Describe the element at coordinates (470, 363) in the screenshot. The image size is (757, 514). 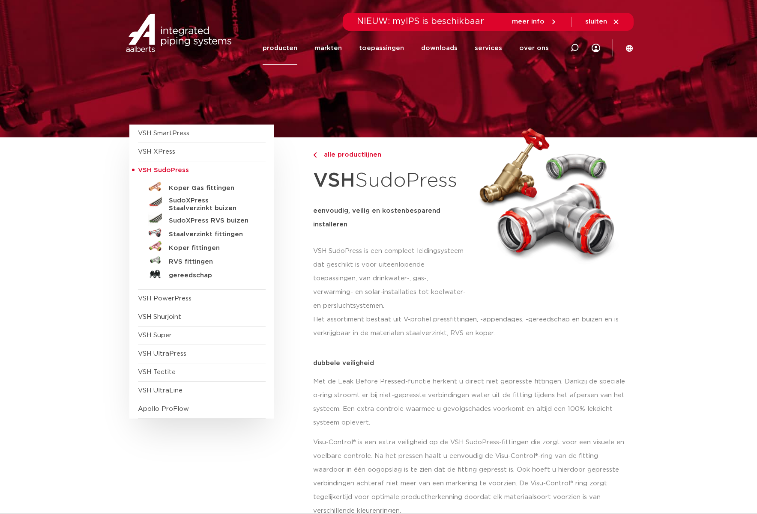
I see `p: dubbele veiligheid` at that location.